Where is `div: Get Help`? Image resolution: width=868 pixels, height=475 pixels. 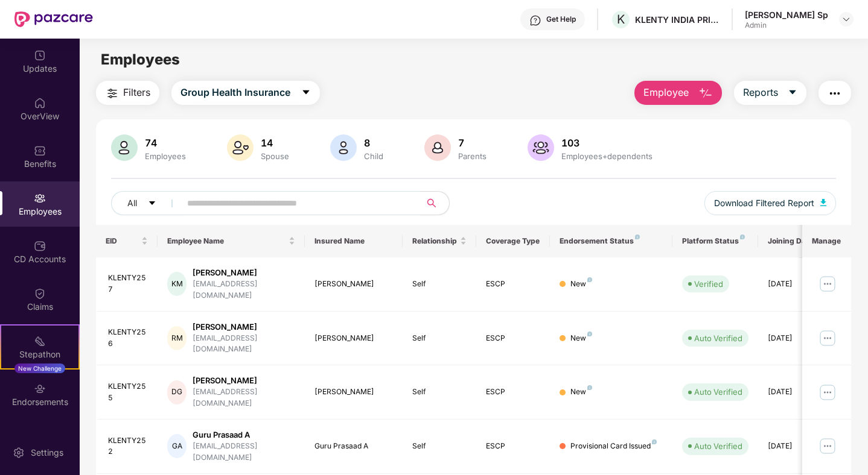 div: Get Help is located at coordinates (561, 20).